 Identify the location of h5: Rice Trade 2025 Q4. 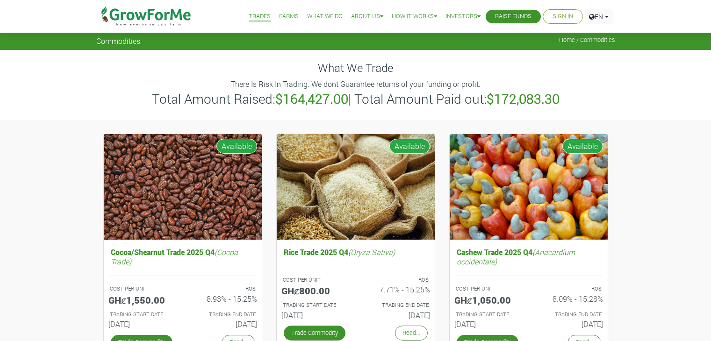
(356, 252).